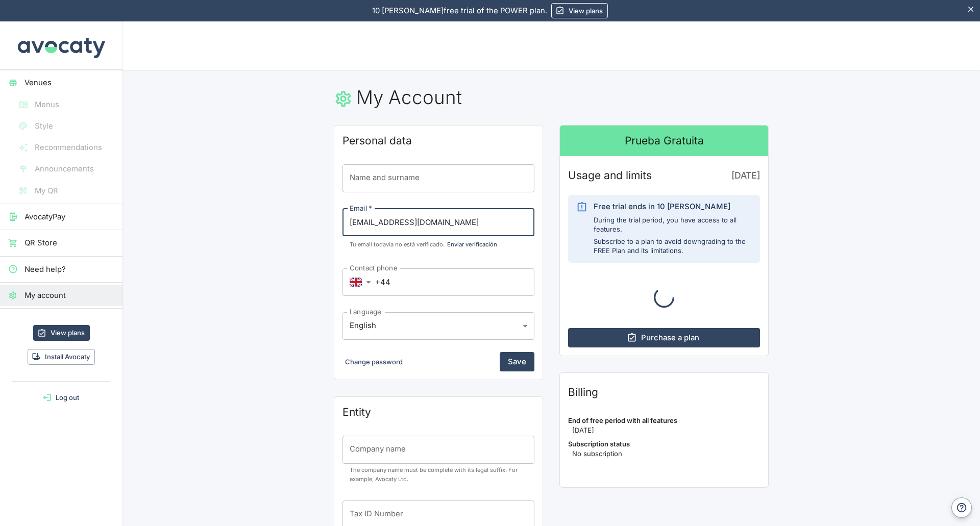 This screenshot has height=526, width=980. I want to click on h2: Personal data, so click(438, 140).